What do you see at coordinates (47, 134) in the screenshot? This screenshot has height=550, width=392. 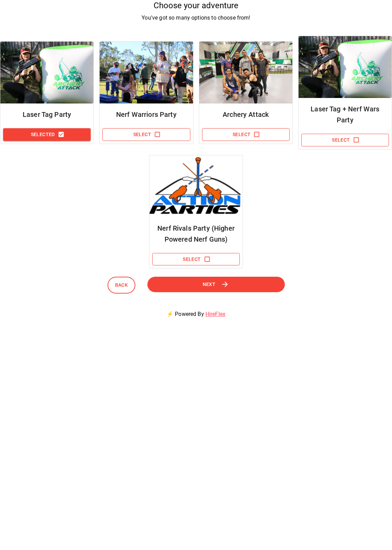 I see `button: Selected` at bounding box center [47, 134].